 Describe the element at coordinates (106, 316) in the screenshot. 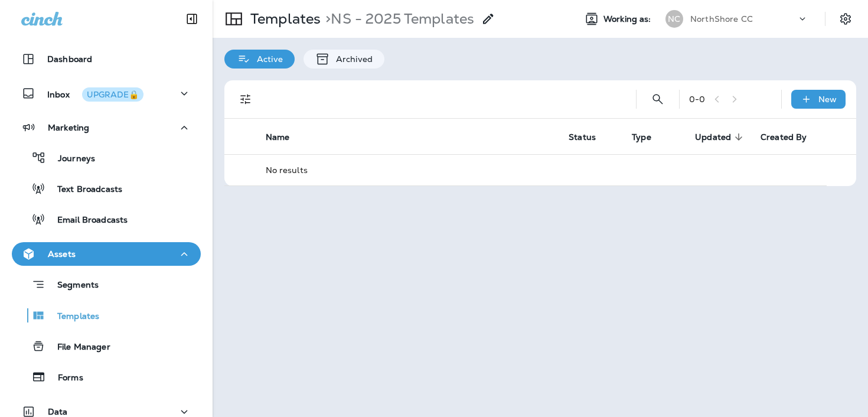

I see `button: Templates` at that location.